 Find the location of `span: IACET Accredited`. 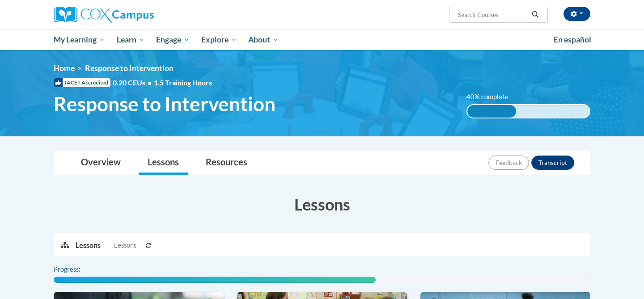

span: IACET Accredited is located at coordinates (82, 82).